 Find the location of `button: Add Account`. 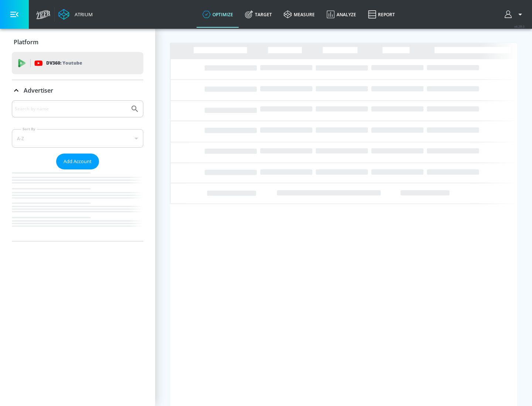

button: Add Account is located at coordinates (77, 161).